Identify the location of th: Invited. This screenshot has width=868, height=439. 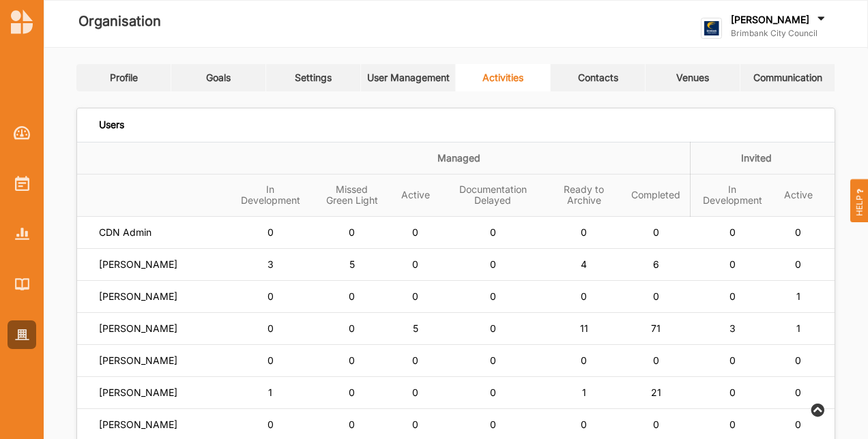
(763, 158).